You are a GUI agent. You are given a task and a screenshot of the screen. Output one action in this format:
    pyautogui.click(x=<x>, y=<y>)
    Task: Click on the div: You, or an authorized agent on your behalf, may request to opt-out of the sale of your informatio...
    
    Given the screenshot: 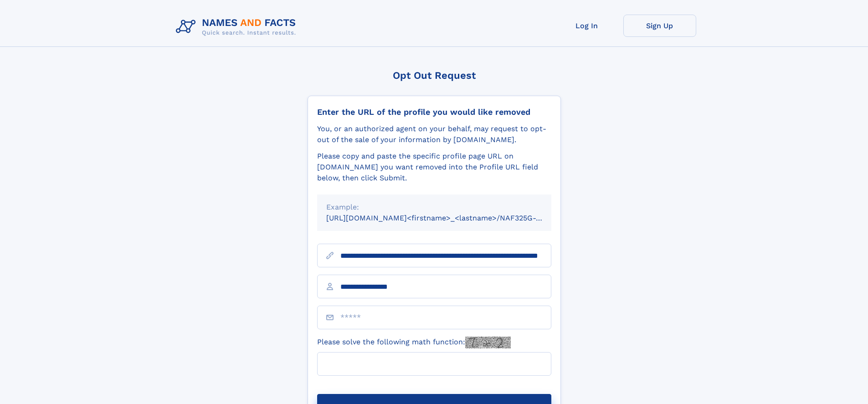 What is the action you would take?
    pyautogui.click(x=434, y=134)
    